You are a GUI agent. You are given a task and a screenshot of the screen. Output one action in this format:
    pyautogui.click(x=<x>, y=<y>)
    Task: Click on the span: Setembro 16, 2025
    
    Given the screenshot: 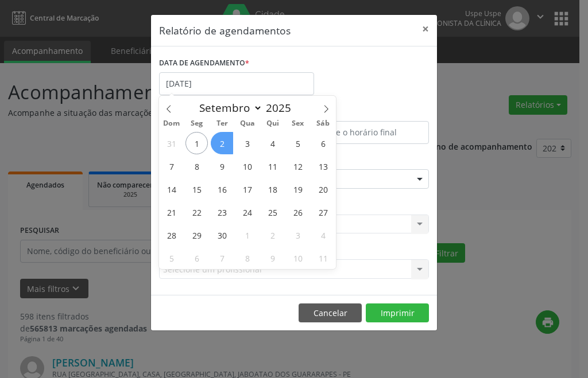 What is the action you would take?
    pyautogui.click(x=222, y=189)
    